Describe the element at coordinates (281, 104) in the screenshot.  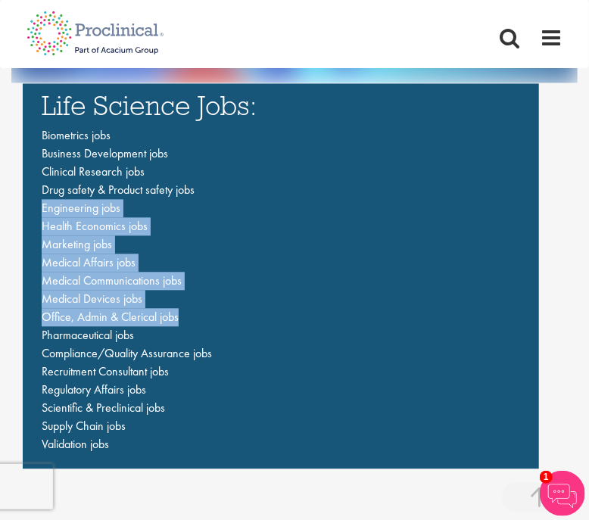
I see `h3: Life Science Jobs:` at that location.